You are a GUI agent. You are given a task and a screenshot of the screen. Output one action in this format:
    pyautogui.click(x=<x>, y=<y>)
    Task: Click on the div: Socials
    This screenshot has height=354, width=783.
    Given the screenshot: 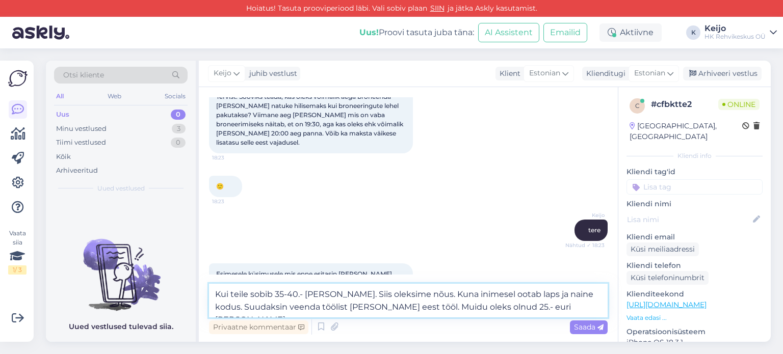 What is the action you would take?
    pyautogui.click(x=175, y=96)
    